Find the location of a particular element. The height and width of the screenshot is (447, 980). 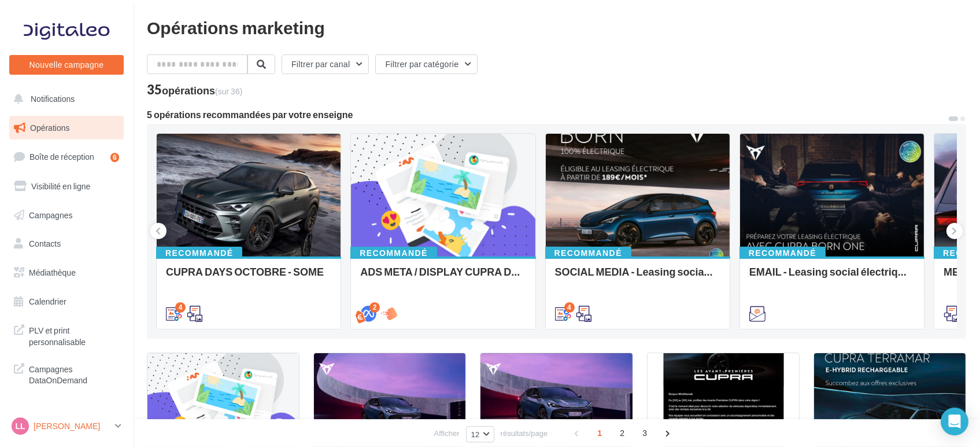

span: Visibilité en ligne is located at coordinates (61, 186).